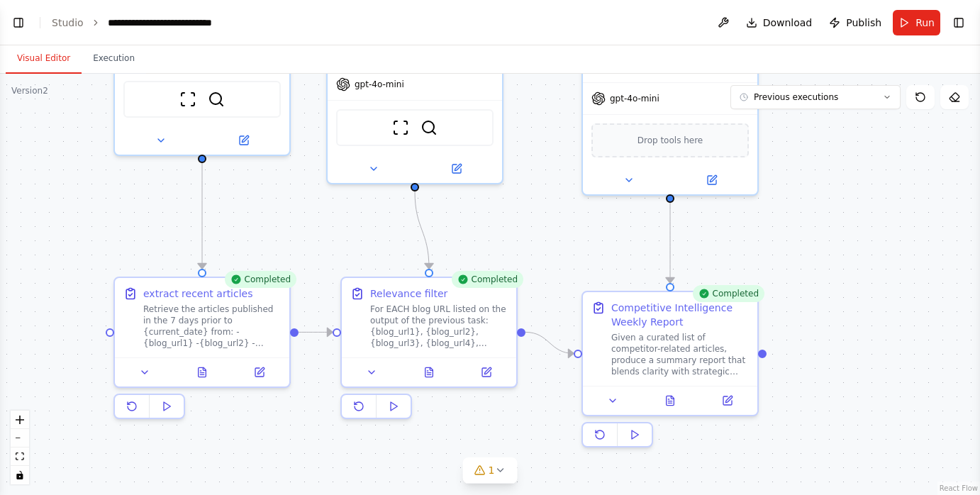 Image resolution: width=980 pixels, height=495 pixels. Describe the element at coordinates (916, 22) in the screenshot. I see `button: Run` at that location.